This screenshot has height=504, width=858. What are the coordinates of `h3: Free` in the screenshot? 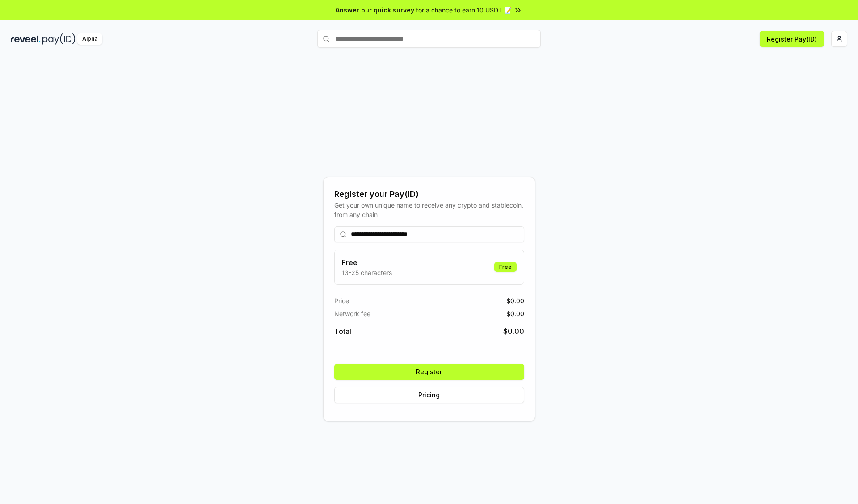 It's located at (367, 262).